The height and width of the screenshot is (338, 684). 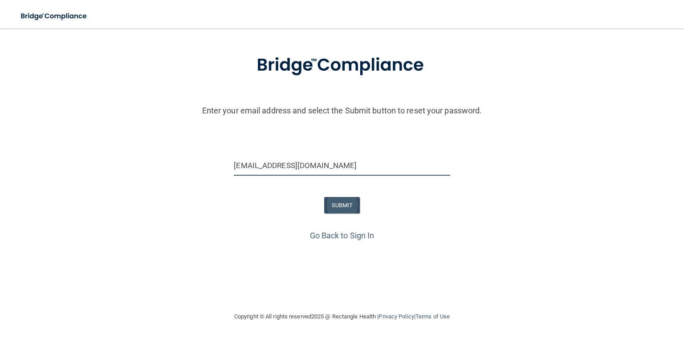 I want to click on button: SUBMIT, so click(x=342, y=205).